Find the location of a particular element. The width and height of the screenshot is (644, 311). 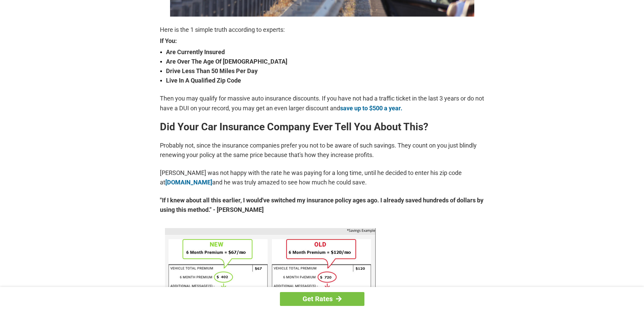

strong: "If I knew about all this earlier, I would've switched my insurance policy ages ago. I already sa... is located at coordinates (322, 205).